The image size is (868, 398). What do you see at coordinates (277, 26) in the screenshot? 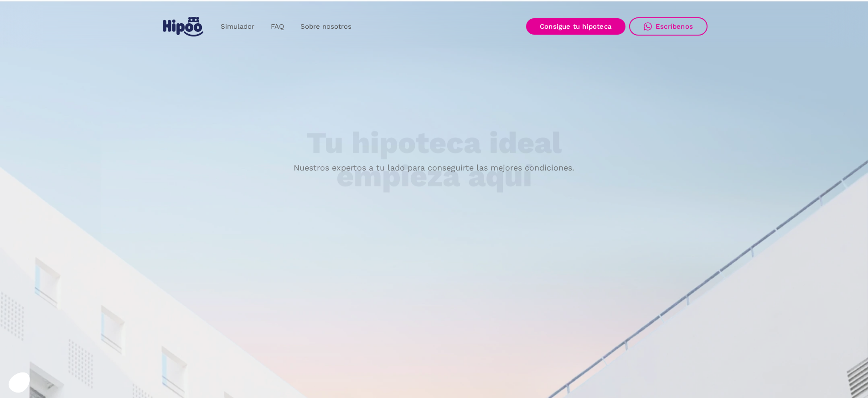
I see `a: FAQ` at bounding box center [277, 26].